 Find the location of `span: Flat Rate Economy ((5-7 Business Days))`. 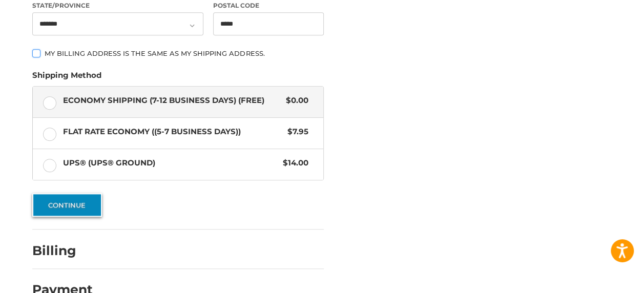

span: Flat Rate Economy ((5-7 Business Days)) is located at coordinates (173, 132).